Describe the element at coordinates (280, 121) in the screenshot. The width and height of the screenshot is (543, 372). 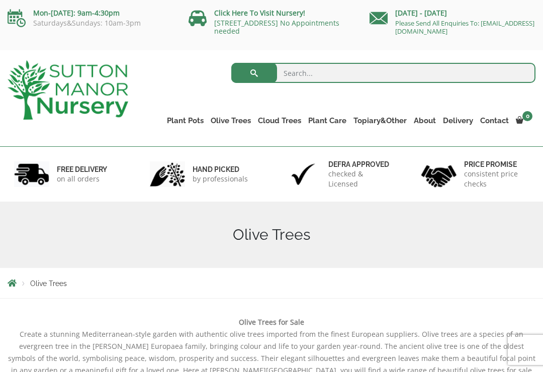
I see `a: Cloud Trees` at that location.